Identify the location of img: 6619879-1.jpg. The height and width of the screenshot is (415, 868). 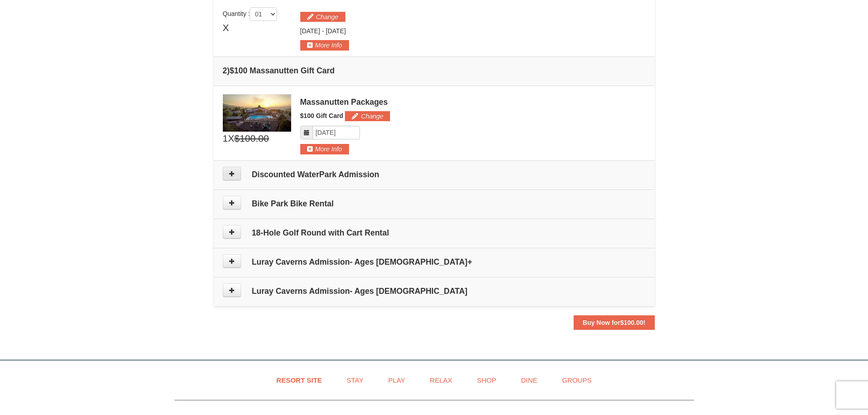
(257, 113).